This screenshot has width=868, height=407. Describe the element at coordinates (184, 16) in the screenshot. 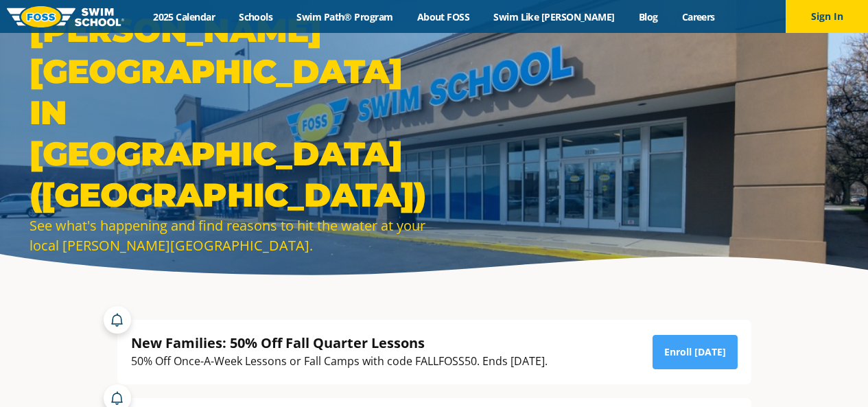

I see `a: 2025 Calendar` at that location.